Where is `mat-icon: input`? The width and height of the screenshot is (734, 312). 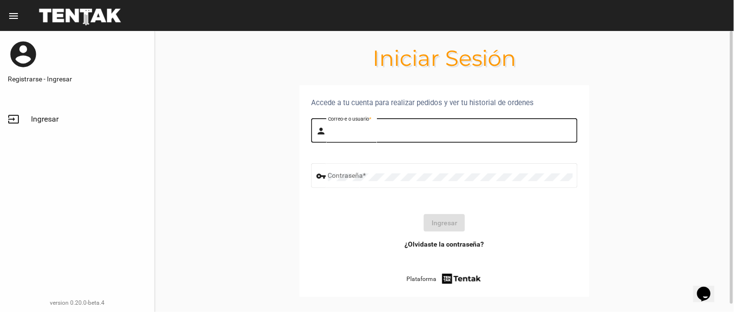
mat-icon: input is located at coordinates (14, 119).